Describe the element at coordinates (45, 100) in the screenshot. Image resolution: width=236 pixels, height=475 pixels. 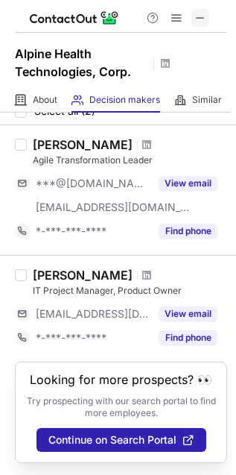
I see `span: About` at that location.